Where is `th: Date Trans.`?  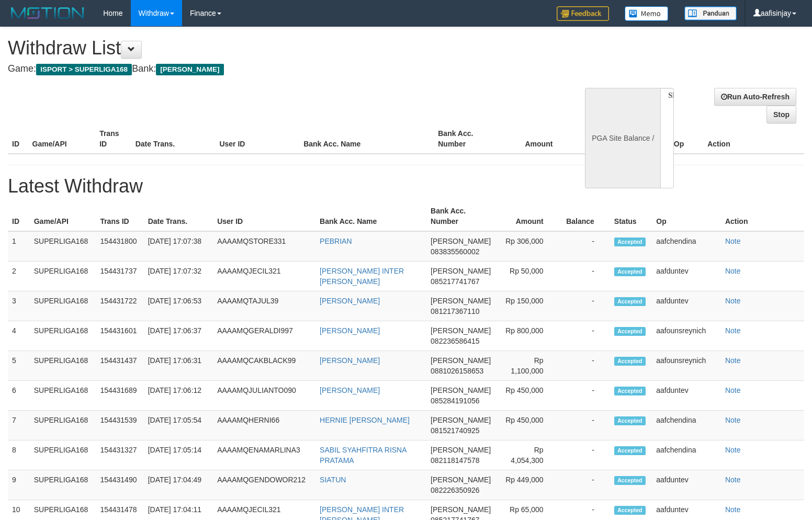 th: Date Trans. is located at coordinates (173, 139).